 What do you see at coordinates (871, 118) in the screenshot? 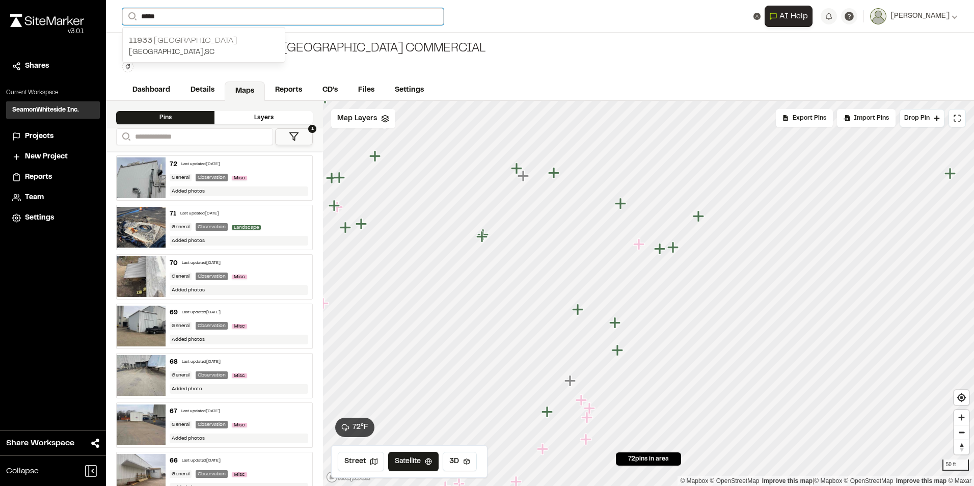
I see `span: Import Pins` at bounding box center [871, 118].